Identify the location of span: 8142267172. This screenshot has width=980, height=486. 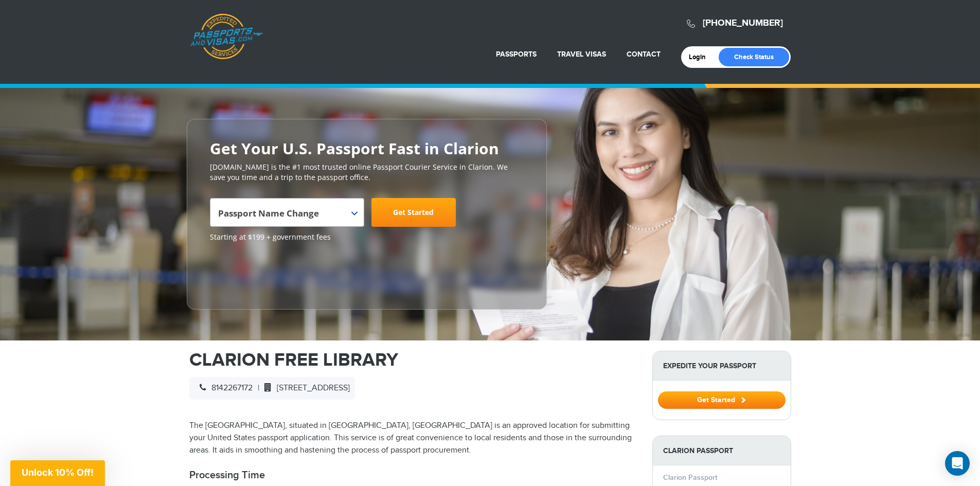
(223, 388).